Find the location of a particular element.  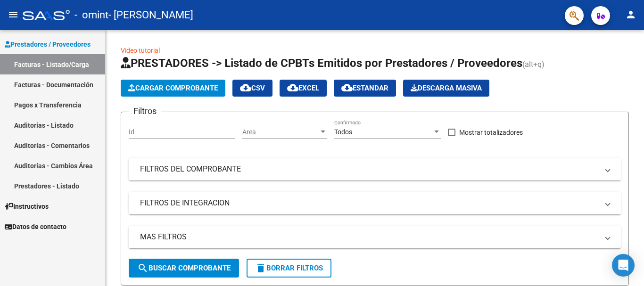

span: Area is located at coordinates (281, 132).